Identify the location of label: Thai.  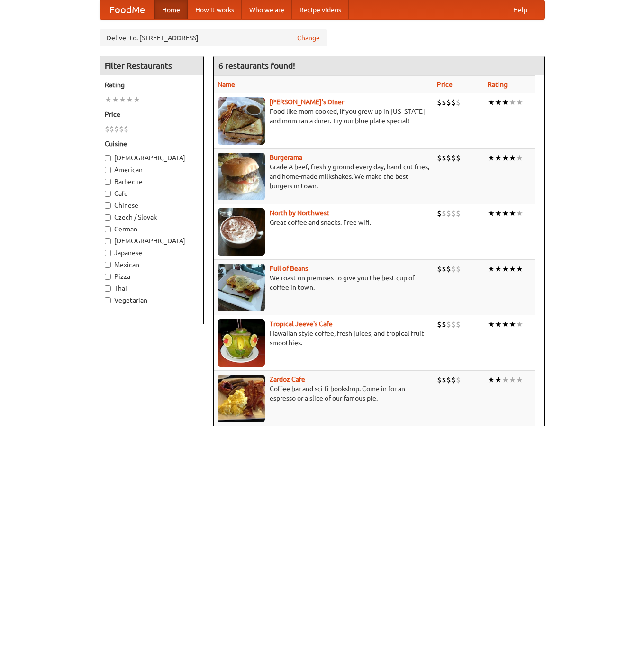
(152, 288).